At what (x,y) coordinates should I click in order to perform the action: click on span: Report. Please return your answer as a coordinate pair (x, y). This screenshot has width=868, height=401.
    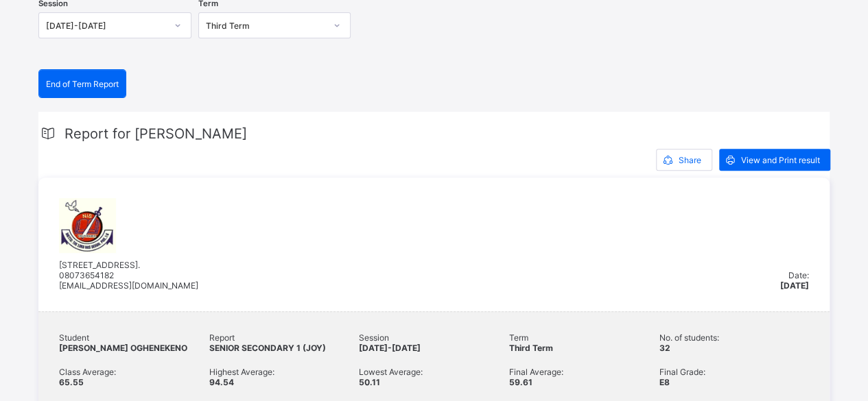
    Looking at the image, I should click on (284, 338).